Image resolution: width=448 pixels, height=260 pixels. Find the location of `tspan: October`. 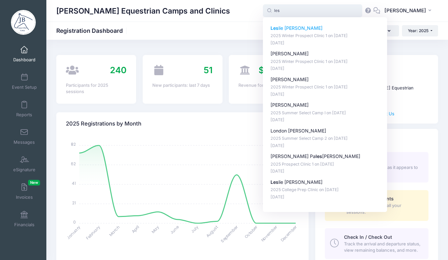

tspan: October is located at coordinates (251, 232).